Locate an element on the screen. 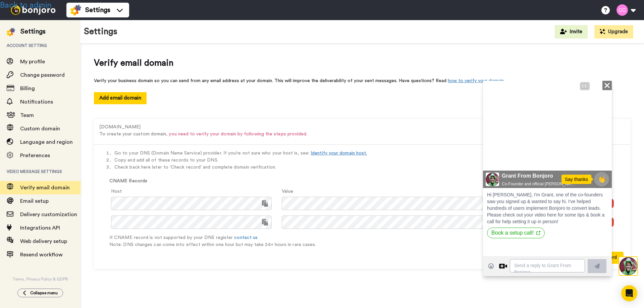 The width and height of the screenshot is (644, 308). span: you need to verify your domain by following the steps provided. is located at coordinates (238, 134).